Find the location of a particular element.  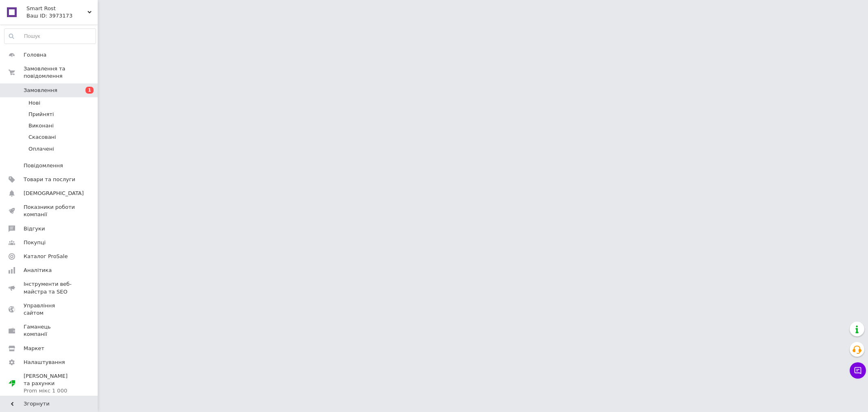

span: Показники роботи компанії is located at coordinates (49, 211).